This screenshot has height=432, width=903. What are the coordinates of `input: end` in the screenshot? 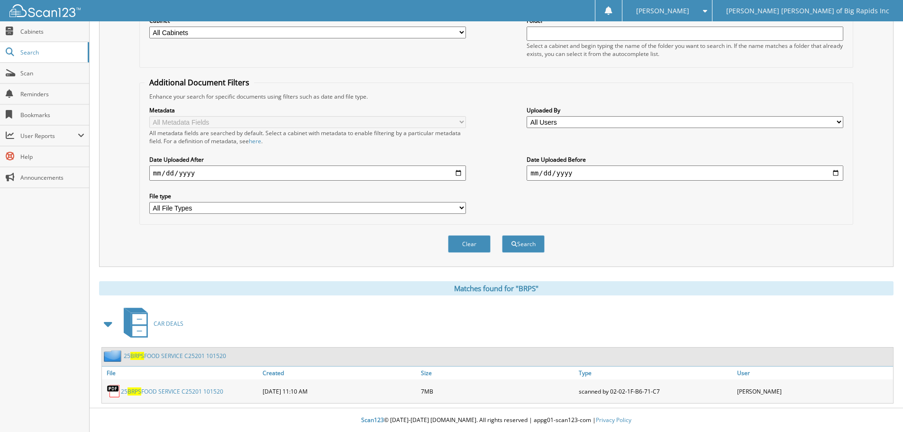 It's located at (685, 173).